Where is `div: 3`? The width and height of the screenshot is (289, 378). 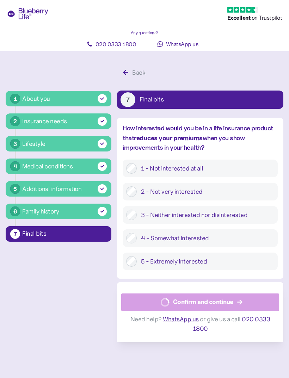
div: 3 is located at coordinates (15, 144).